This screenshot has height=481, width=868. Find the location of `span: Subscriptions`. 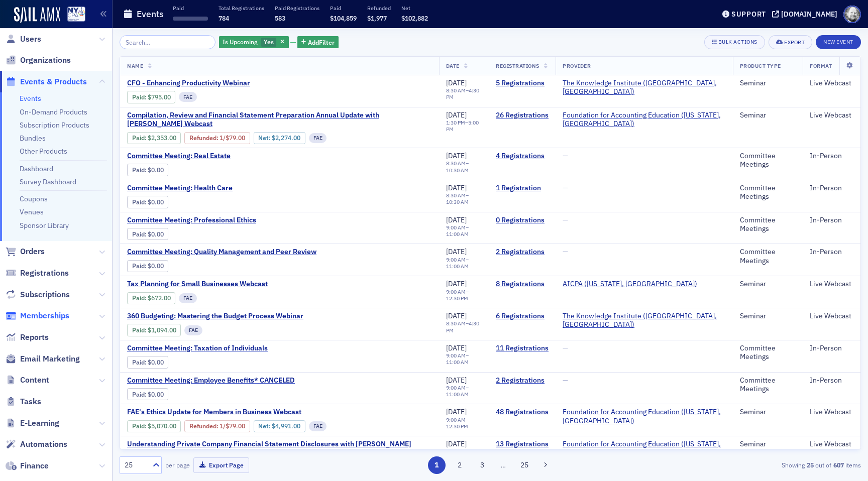

span: Subscriptions is located at coordinates (45, 295).